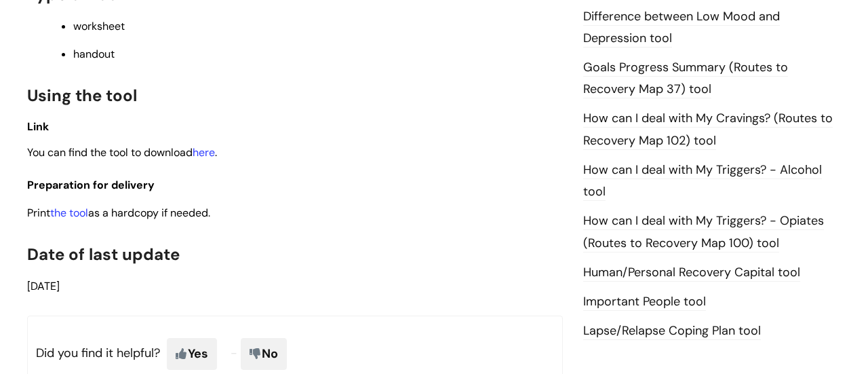 Image resolution: width=868 pixels, height=374 pixels. What do you see at coordinates (119, 212) in the screenshot?
I see `span: Print as a hardcopy if needed.` at bounding box center [119, 212].